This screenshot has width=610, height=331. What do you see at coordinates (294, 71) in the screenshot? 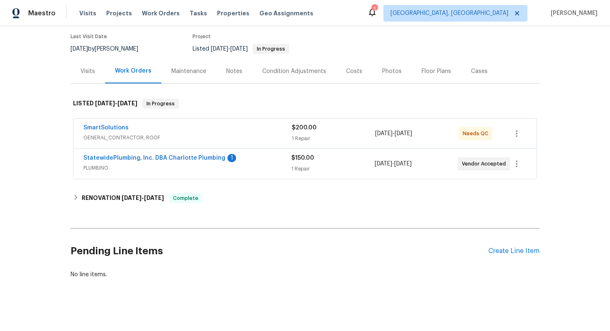
I see `div: Condition Adjustments` at bounding box center [294, 71].